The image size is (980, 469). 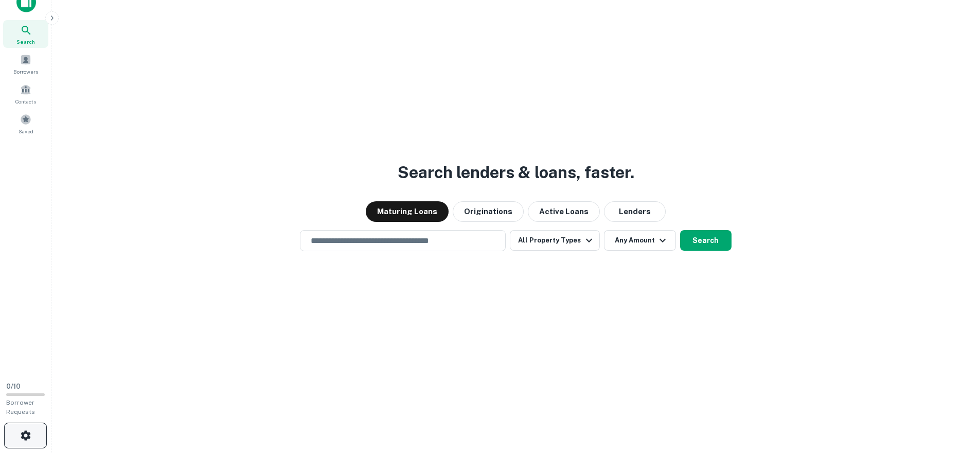 I want to click on button: Any Amount, so click(x=639, y=240).